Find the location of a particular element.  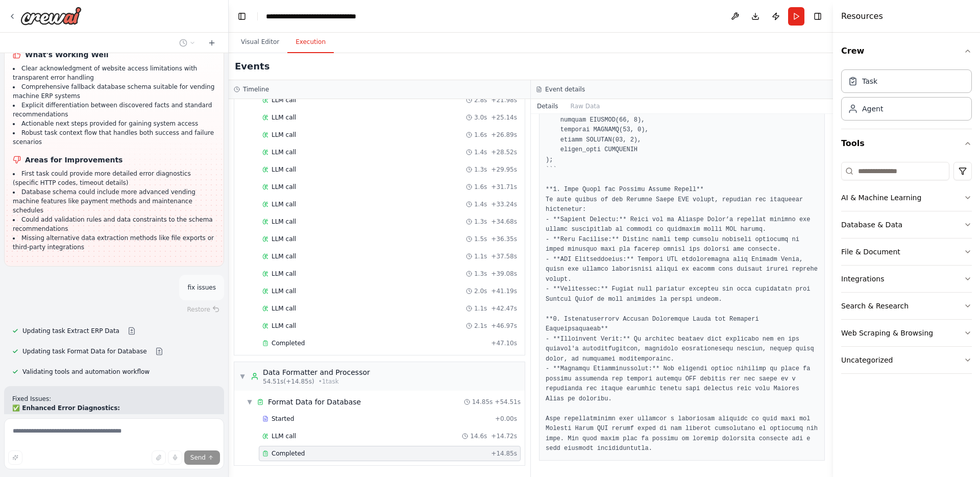

span: + 0.00s is located at coordinates (506, 419).